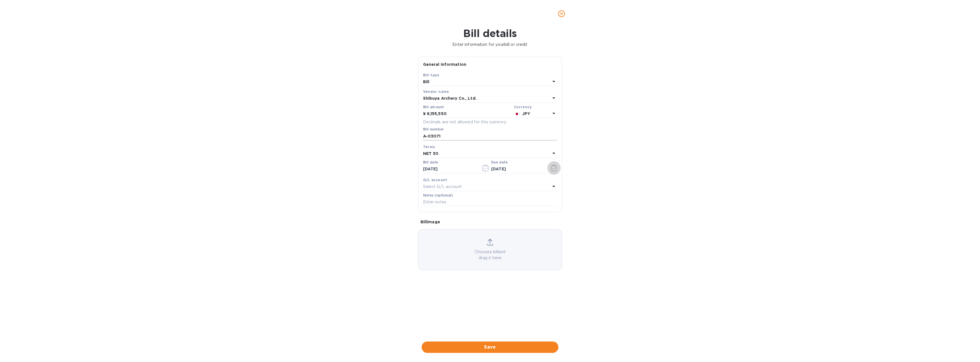 This screenshot has height=362, width=980. I want to click on b: NET 30, so click(431, 153).